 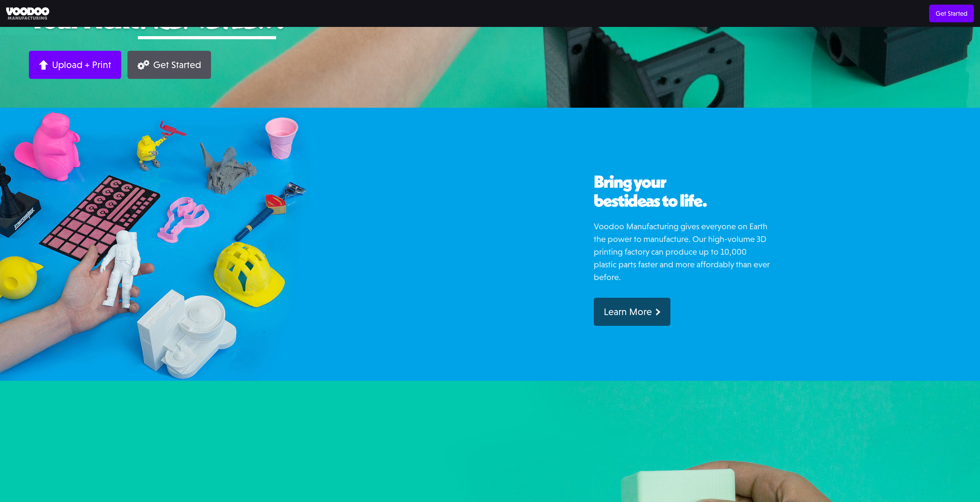 What do you see at coordinates (632, 312) in the screenshot?
I see `a: Learn More` at bounding box center [632, 312].